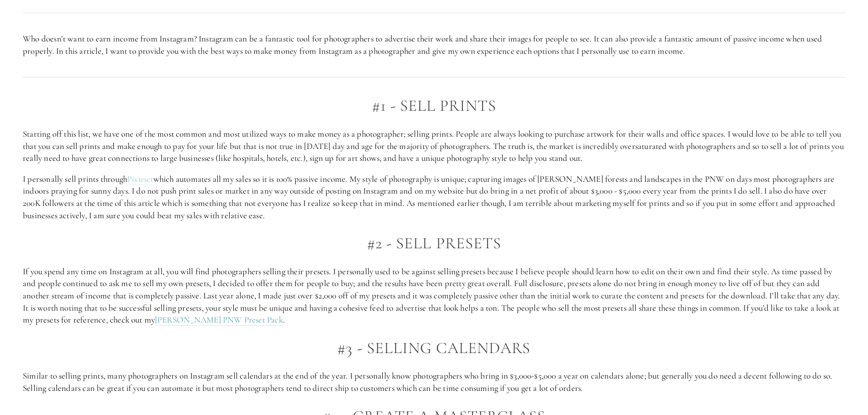 Image resolution: width=868 pixels, height=415 pixels. What do you see at coordinates (434, 146) in the screenshot?
I see `p: Starting off this list, we have one of the most common and most utilized ways to make money as a ...` at bounding box center [434, 146].